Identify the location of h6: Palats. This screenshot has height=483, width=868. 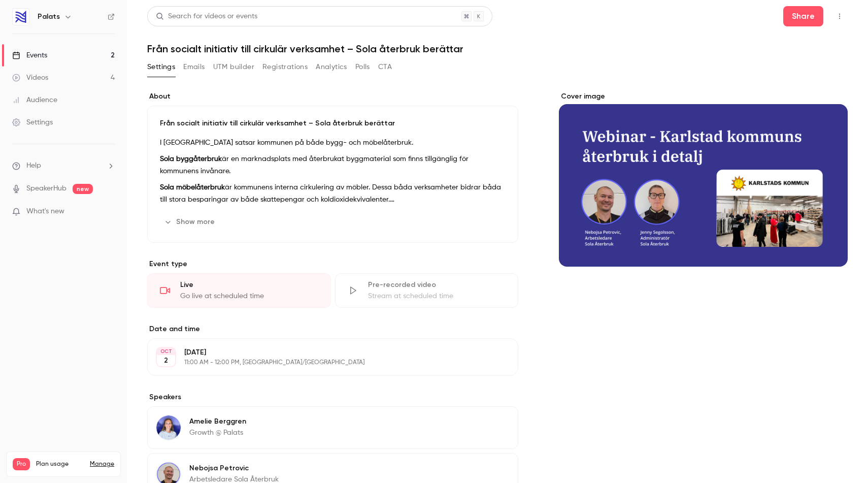
(49, 17).